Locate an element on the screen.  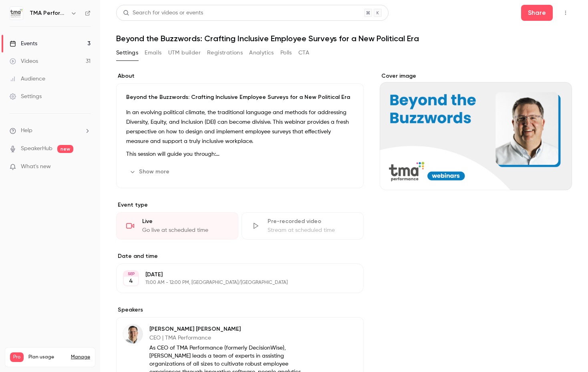
div: Go live at scheduled time is located at coordinates (185, 230).